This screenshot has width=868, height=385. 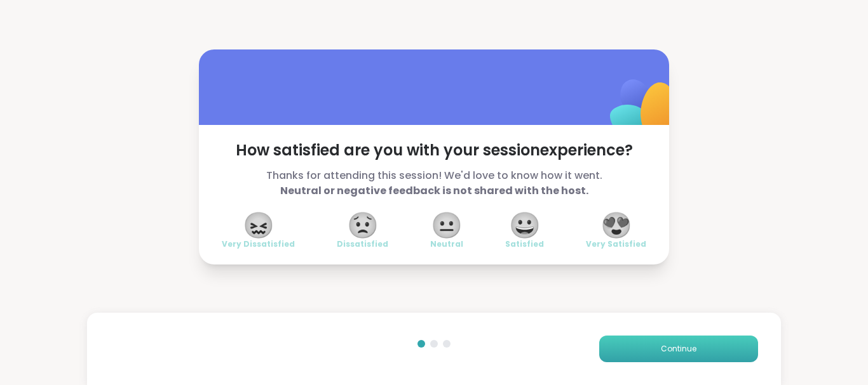 What do you see at coordinates (363, 245) in the screenshot?
I see `span: Dissatisfied` at bounding box center [363, 245].